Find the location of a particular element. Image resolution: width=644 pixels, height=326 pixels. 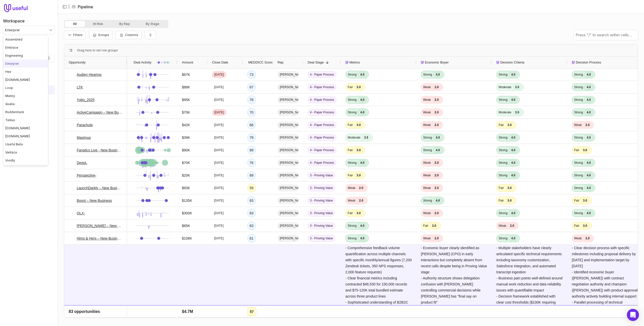

span: Tellius is located at coordinates (10, 120).